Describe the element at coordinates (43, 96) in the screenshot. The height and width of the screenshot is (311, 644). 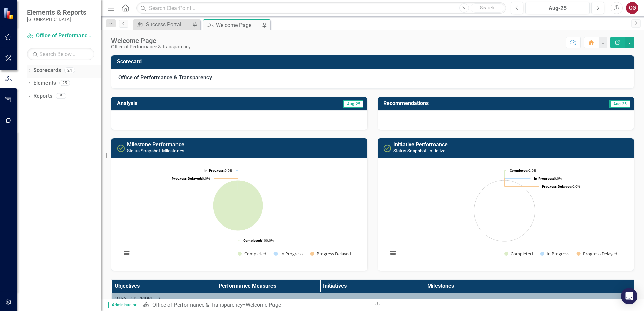
I see `a: Reports` at that location.